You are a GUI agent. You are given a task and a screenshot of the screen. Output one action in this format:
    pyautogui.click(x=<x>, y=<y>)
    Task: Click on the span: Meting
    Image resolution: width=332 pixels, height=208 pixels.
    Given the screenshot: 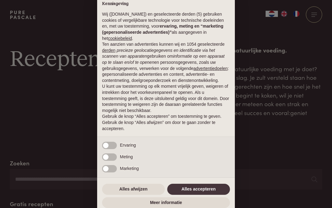 What is the action you would take?
    pyautogui.click(x=126, y=157)
    